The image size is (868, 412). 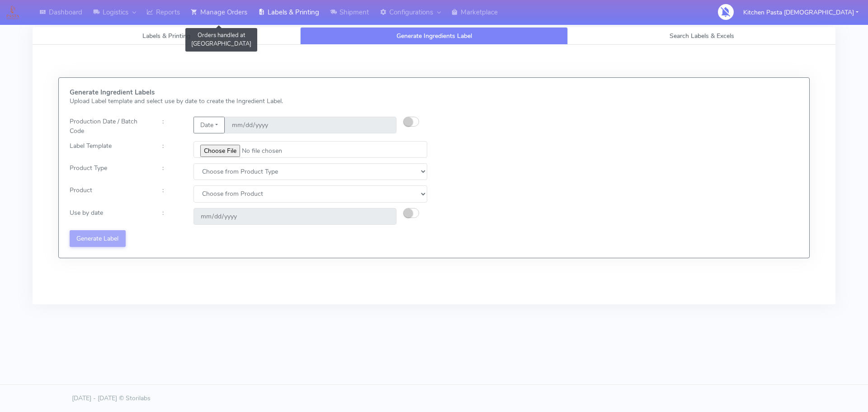 What do you see at coordinates (209, 125) in the screenshot?
I see `button: Date` at bounding box center [209, 125].